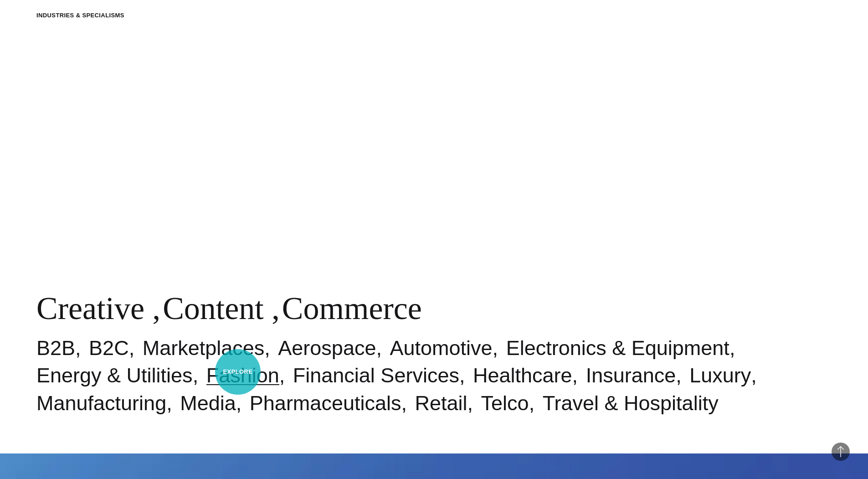  I want to click on a: Telco, so click(505, 403).